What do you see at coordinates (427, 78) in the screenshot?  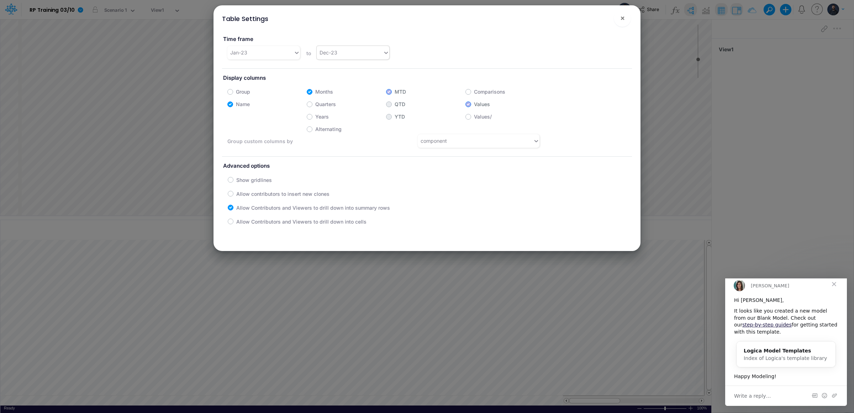 I see `label: Display columns` at bounding box center [427, 78].